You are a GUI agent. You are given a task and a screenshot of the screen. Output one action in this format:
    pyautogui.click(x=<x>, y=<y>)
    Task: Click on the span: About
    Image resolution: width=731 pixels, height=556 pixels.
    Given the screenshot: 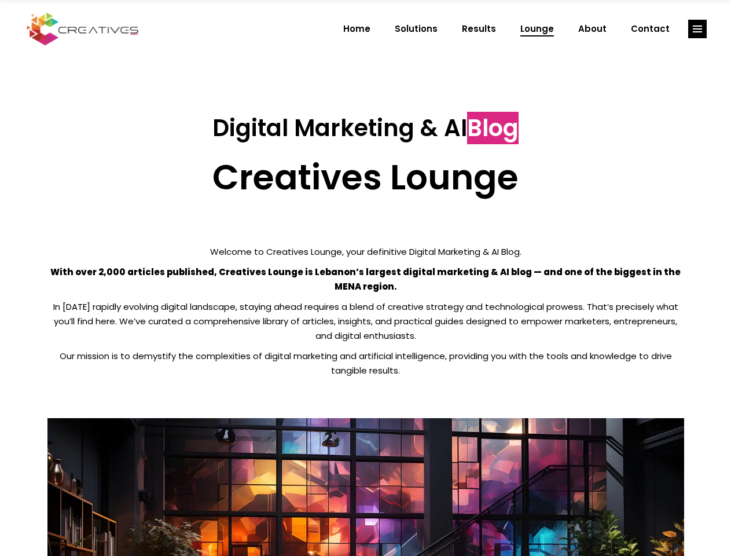 What is the action you would take?
    pyautogui.click(x=592, y=29)
    